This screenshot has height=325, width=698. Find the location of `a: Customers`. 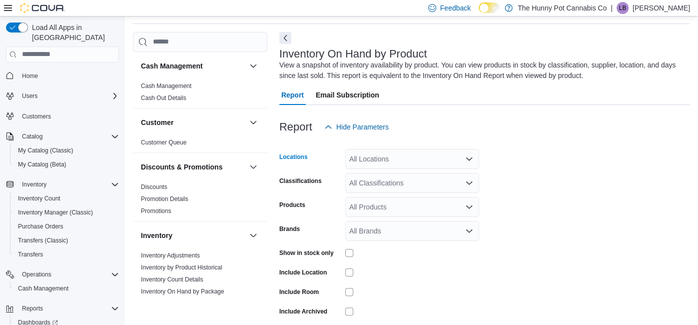

a: Customers is located at coordinates (36, 116).